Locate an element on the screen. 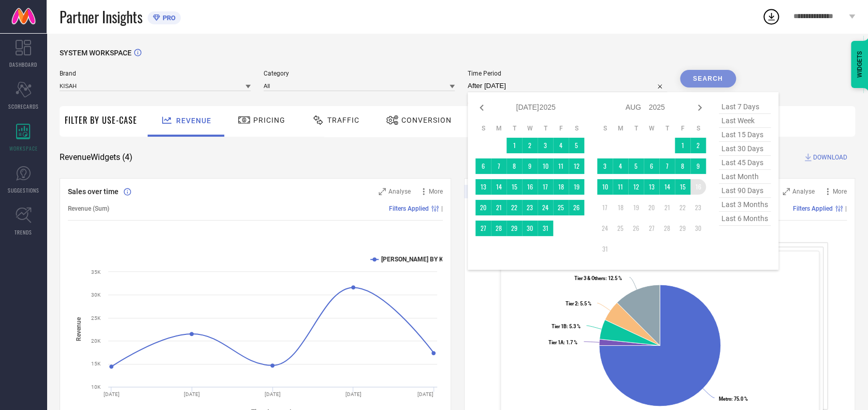 This screenshot has width=868, height=410. td: Thu Aug 14 2025 is located at coordinates (667, 187).